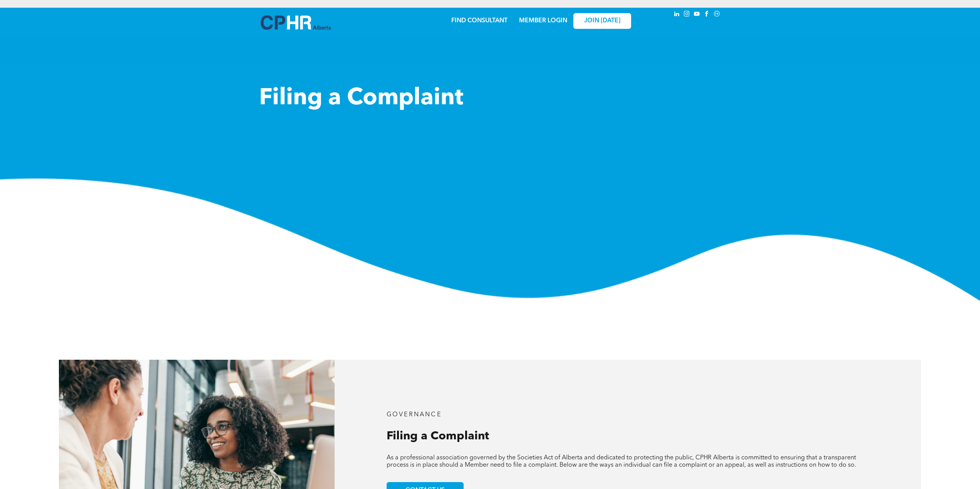  I want to click on a: MEMBER LOGIN, so click(543, 21).